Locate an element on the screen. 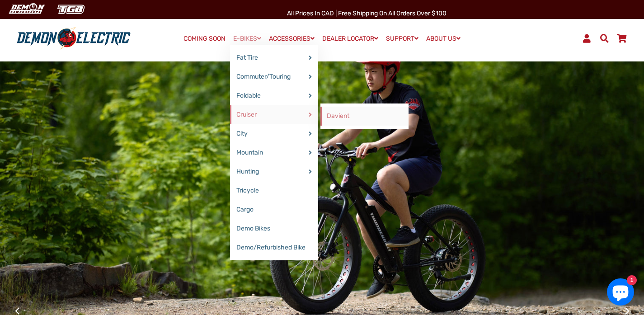 The height and width of the screenshot is (315, 644). a: SUPPORT is located at coordinates (402, 38).